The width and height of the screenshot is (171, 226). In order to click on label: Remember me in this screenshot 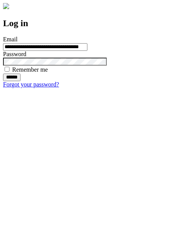, I will do `click(30, 70)`.